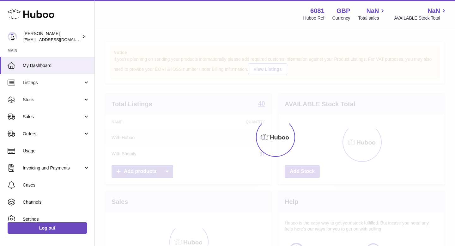  I want to click on strong: GBP, so click(343, 11).